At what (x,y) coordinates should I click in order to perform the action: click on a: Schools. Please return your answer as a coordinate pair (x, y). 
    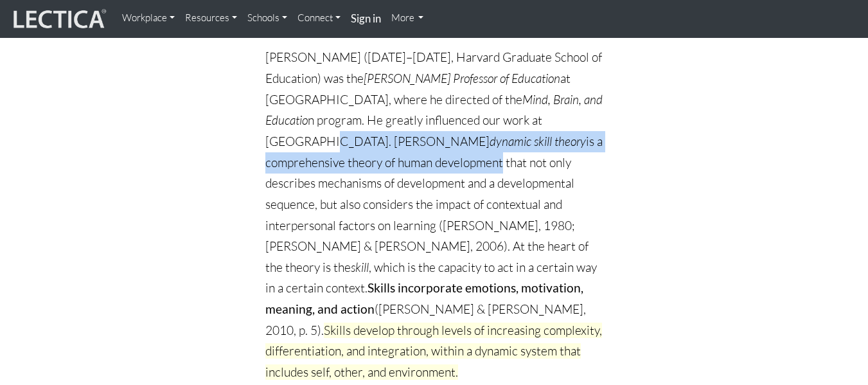
    Looking at the image, I should click on (267, 18).